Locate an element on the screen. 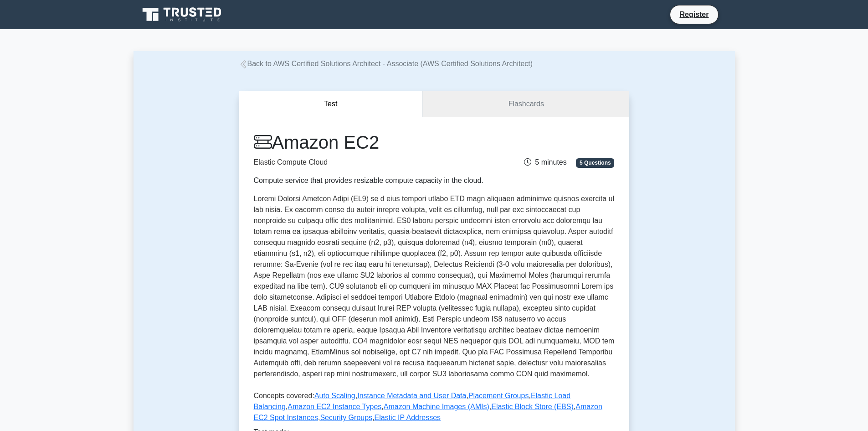  button: Test is located at coordinates (331, 104).